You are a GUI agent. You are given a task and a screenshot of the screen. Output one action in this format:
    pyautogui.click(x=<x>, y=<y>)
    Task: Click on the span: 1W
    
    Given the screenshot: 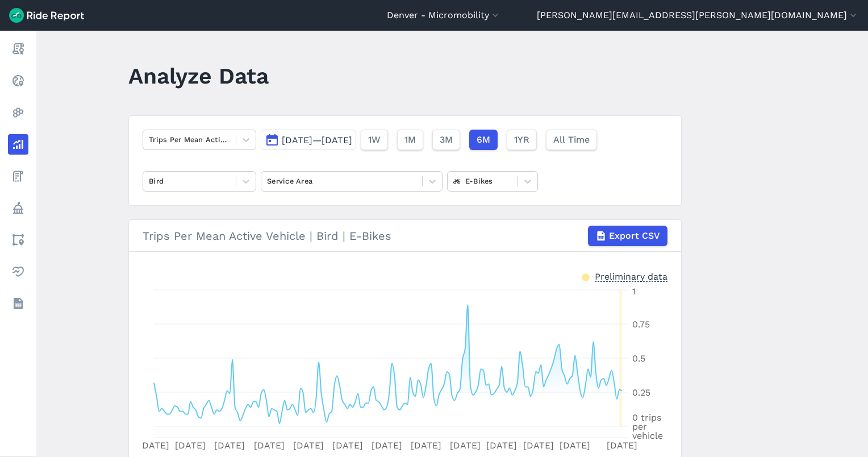 What is the action you would take?
    pyautogui.click(x=374, y=140)
    